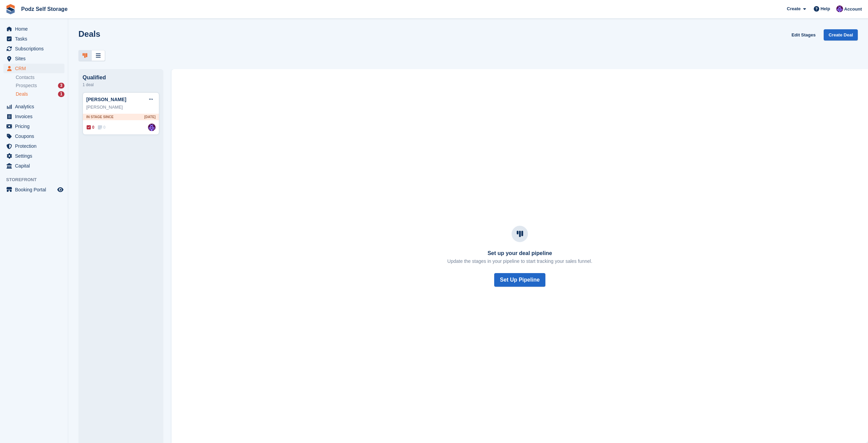 The image size is (868, 443). Describe the element at coordinates (26, 86) in the screenshot. I see `span: Prospects` at that location.